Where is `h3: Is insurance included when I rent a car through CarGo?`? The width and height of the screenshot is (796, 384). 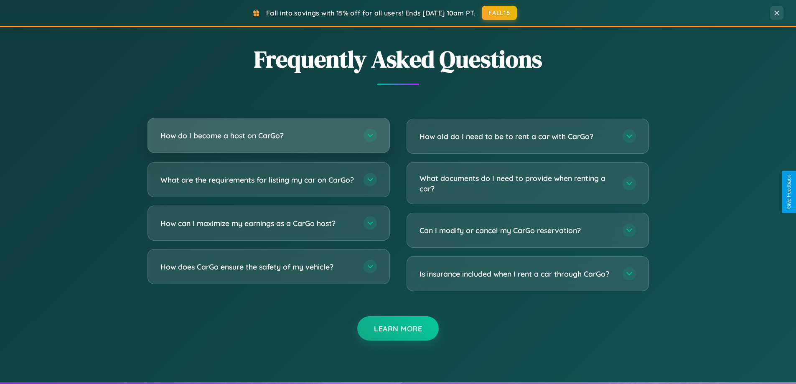
h3: Is insurance included when I rent a car through CarGo? is located at coordinates (517, 274).